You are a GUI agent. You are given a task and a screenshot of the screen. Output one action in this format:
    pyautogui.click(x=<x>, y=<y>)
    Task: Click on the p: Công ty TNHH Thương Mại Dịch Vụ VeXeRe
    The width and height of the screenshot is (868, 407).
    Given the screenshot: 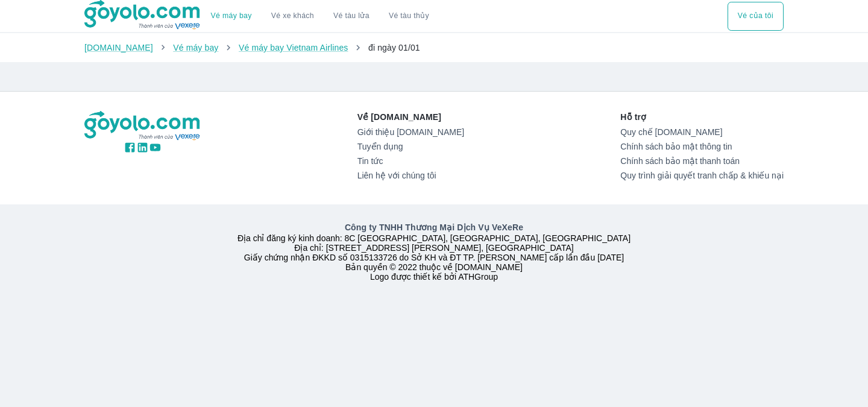 What is the action you would take?
    pyautogui.click(x=434, y=227)
    